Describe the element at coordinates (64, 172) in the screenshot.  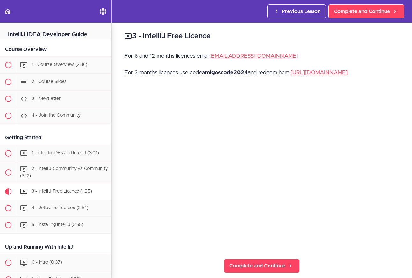
I see `span: 2 - IntelliJ Community vs Community (3:12)` at that location.